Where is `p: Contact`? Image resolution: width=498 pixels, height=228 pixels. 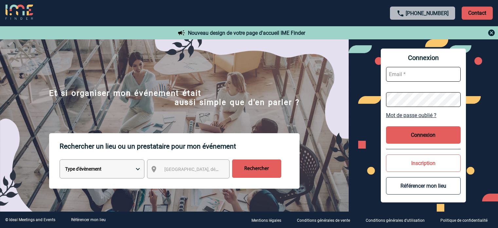 p: Contact is located at coordinates (478, 13).